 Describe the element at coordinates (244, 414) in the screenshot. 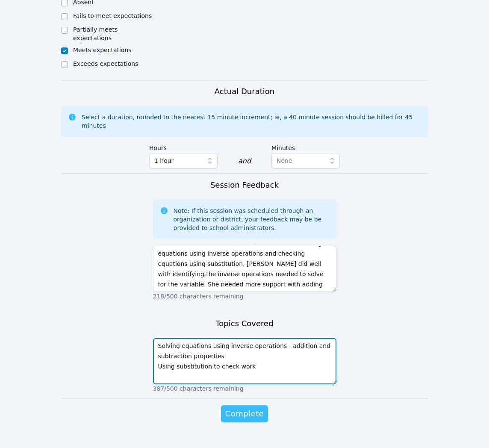

I see `button: Complete` at that location.